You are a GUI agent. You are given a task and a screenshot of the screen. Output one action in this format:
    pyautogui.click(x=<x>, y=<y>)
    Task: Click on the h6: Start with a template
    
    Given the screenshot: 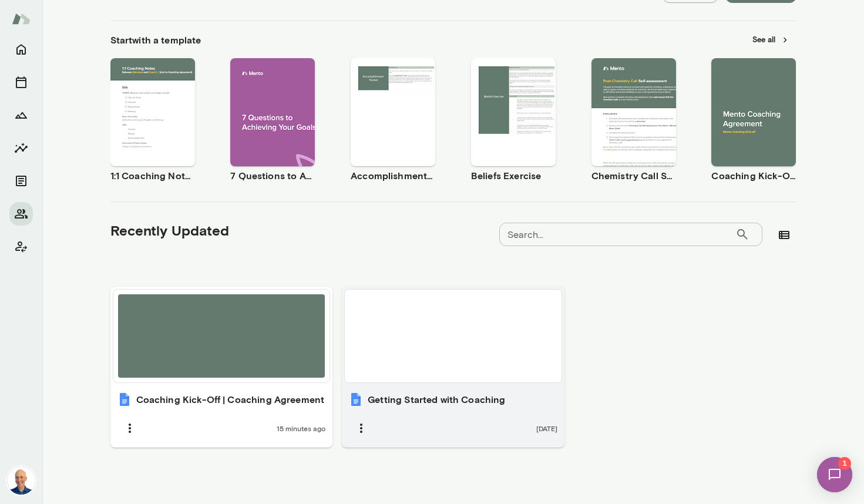 What is the action you would take?
    pyautogui.click(x=156, y=40)
    